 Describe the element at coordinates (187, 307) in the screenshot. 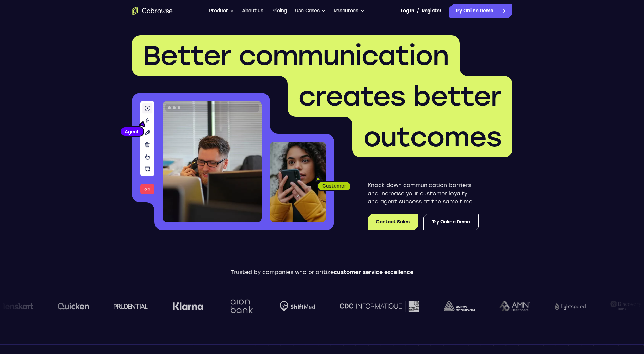

I see `img: Klarna` at that location.